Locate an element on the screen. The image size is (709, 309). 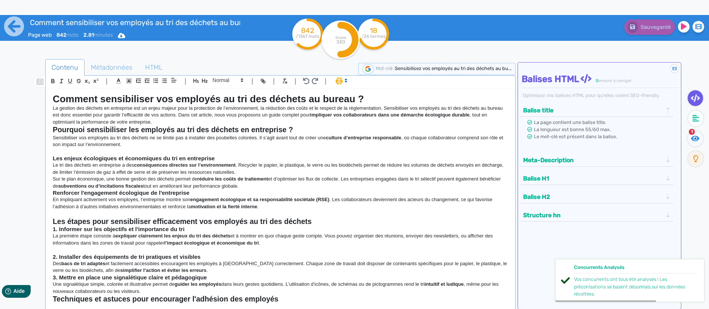
h4: Balises HTML is located at coordinates (600, 79).